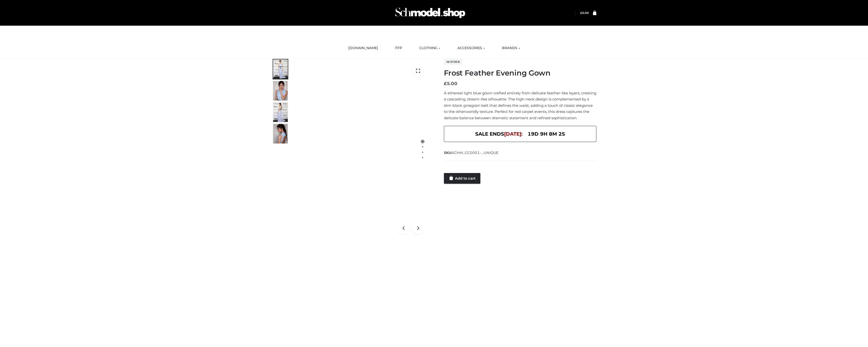  I want to click on img: Schmodel Admin 964, so click(431, 12).